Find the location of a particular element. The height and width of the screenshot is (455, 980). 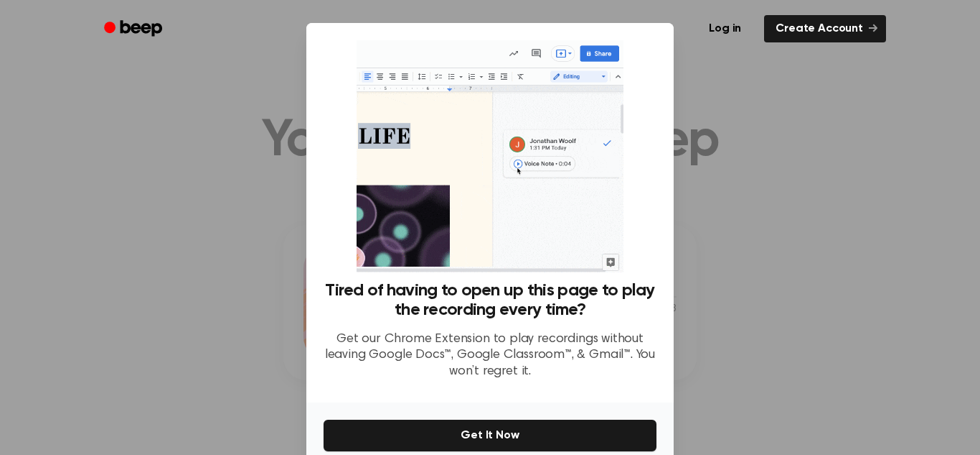

a: Beep is located at coordinates (134, 29).